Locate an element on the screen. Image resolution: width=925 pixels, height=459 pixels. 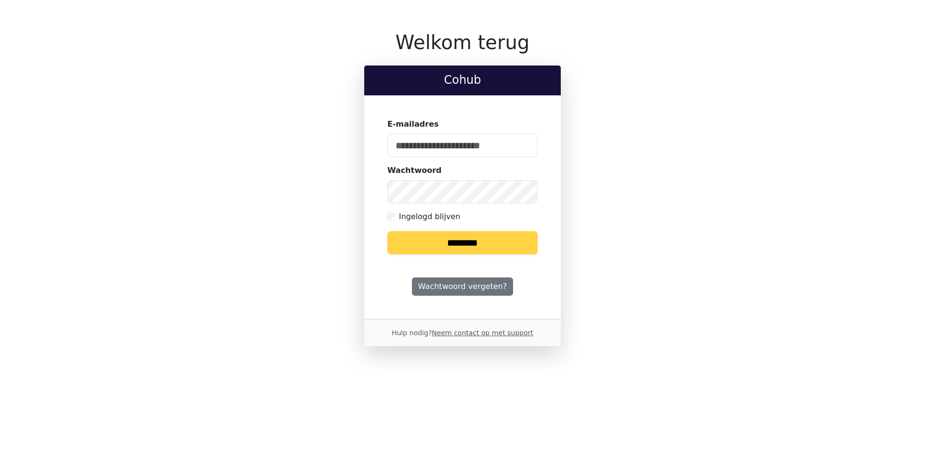
small: Hulp nodig? is located at coordinates (463, 333).